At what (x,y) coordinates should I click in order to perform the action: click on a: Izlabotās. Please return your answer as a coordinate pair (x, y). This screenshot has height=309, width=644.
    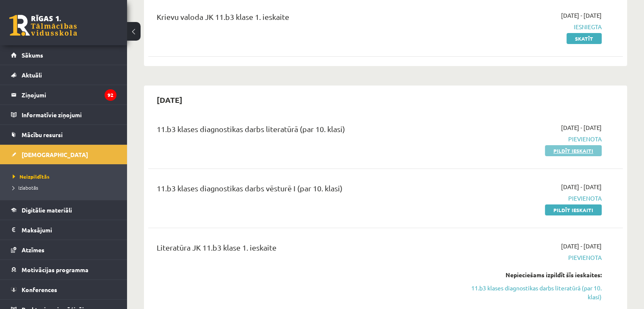
    Looking at the image, I should click on (66, 187).